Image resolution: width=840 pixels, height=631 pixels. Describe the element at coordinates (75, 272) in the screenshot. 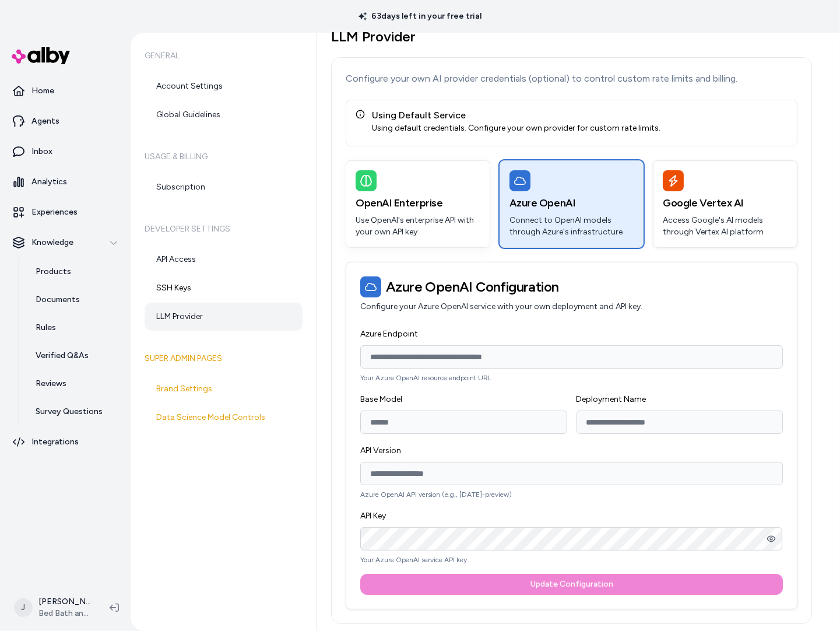

I see `a: Products` at that location.